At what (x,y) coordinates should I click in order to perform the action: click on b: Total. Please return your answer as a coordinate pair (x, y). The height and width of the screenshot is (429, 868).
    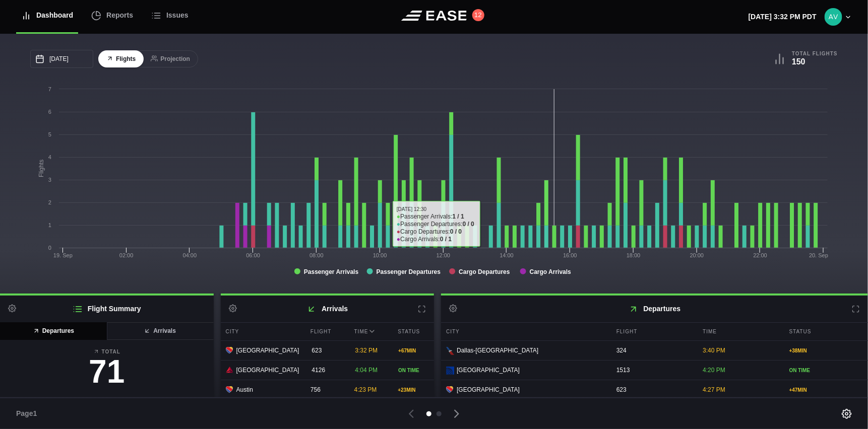
    Looking at the image, I should click on (107, 351).